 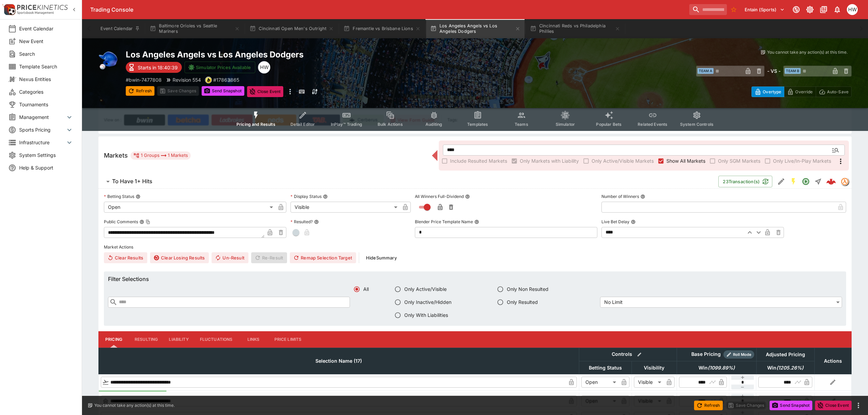 What do you see at coordinates (804, 91) in the screenshot?
I see `p: Override` at bounding box center [804, 91].